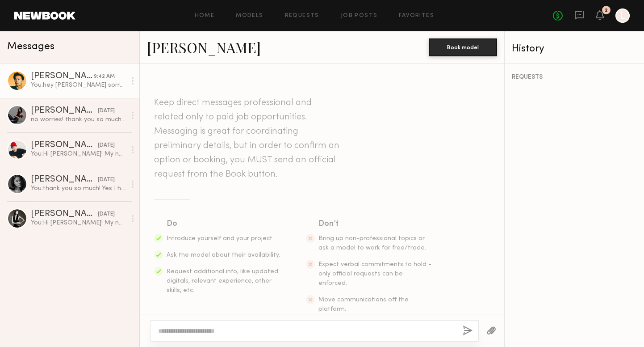  Describe the element at coordinates (575, 49) in the screenshot. I see `div: History` at that location.